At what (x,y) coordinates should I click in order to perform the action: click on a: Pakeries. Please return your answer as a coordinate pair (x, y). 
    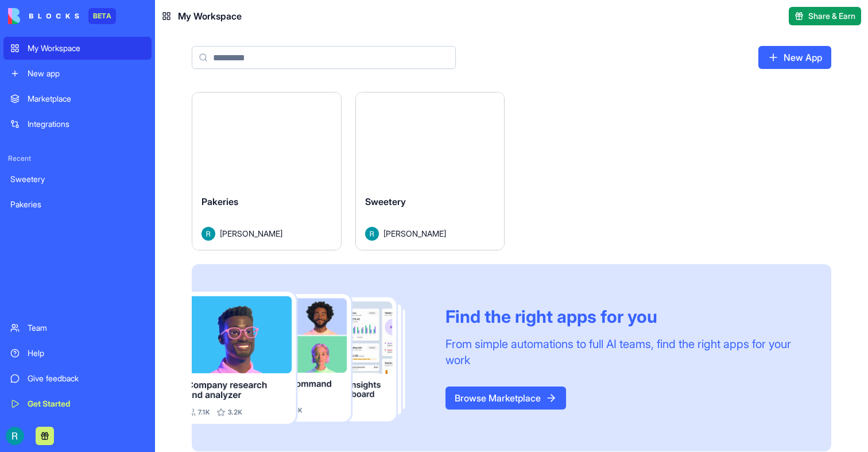
    Looking at the image, I should click on (78, 204).